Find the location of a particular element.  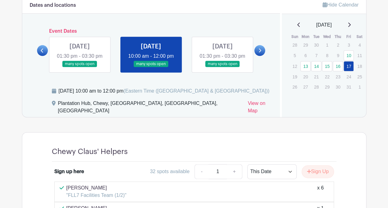

th: Tue is located at coordinates (316, 37).